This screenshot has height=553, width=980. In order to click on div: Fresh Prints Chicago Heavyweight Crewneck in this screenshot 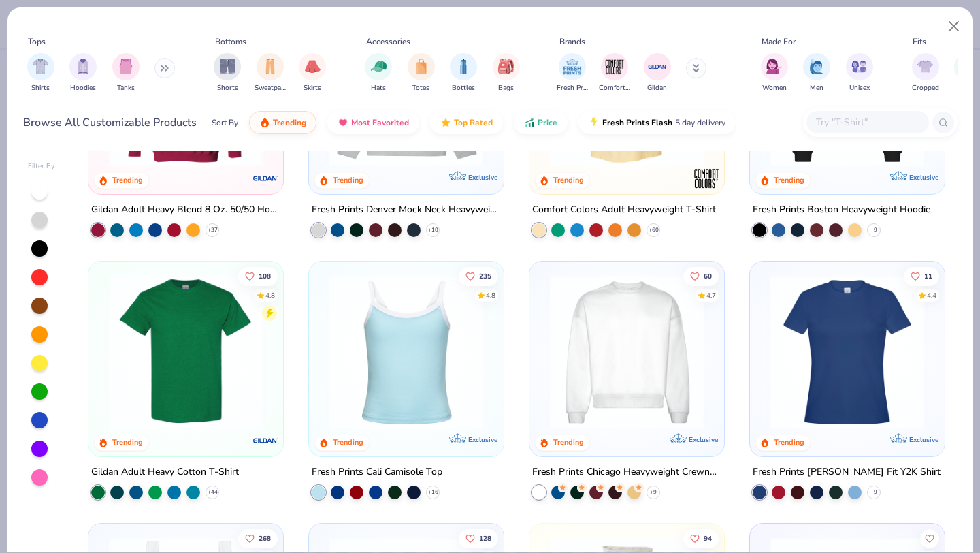, I will do `click(627, 471)`.